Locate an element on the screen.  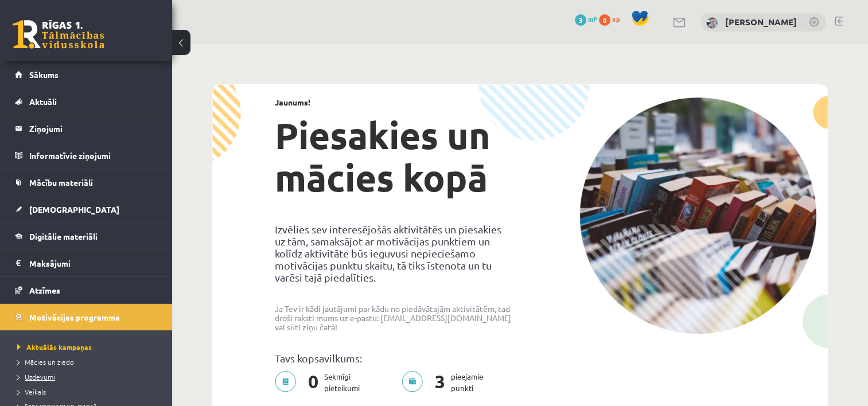
a: 0 xp is located at coordinates (611, 19).